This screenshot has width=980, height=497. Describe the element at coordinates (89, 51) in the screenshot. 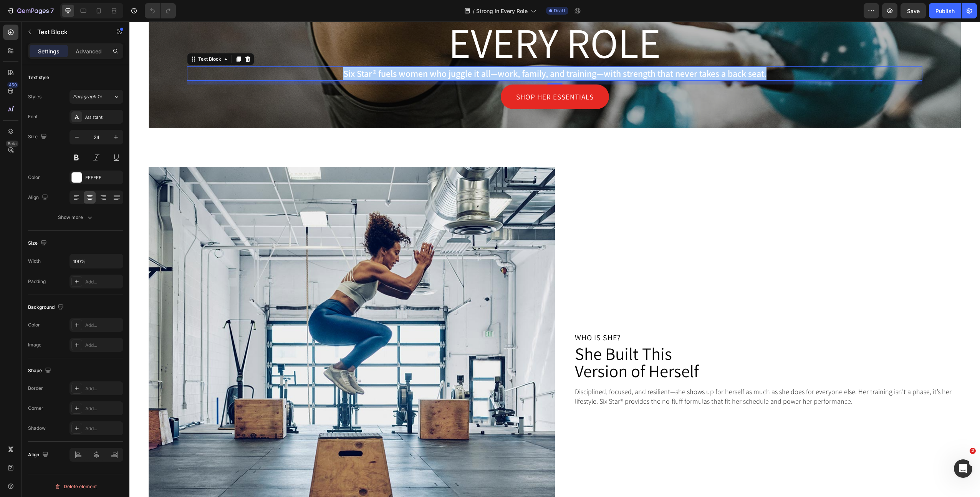

I see `p: Advanced` at that location.